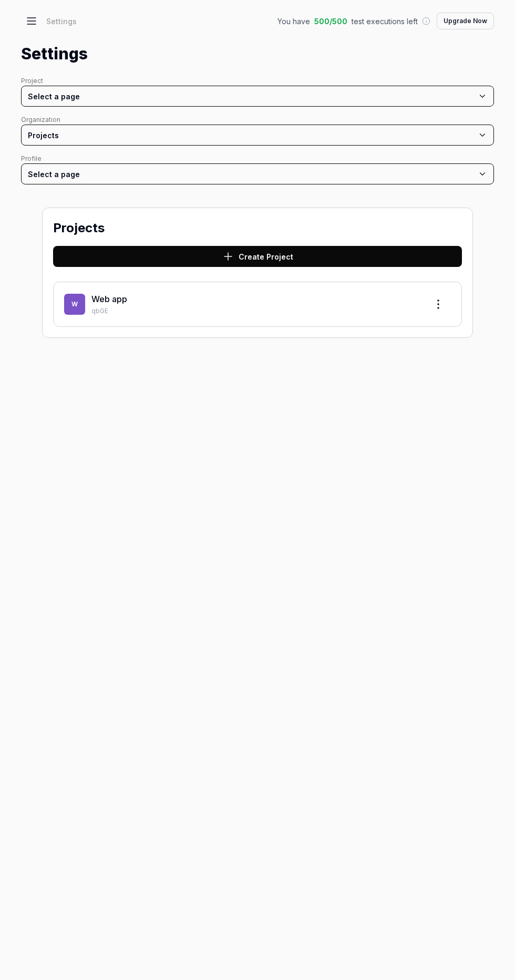 The image size is (515, 980). I want to click on span: You have, so click(294, 21).